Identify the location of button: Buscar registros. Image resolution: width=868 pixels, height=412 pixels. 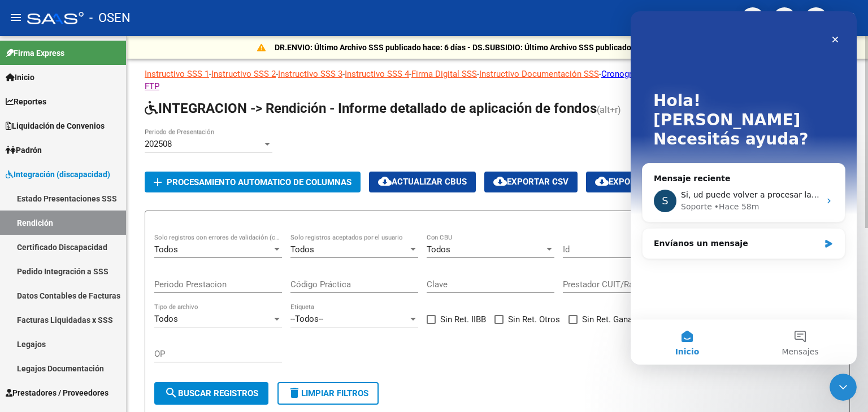
(211, 394).